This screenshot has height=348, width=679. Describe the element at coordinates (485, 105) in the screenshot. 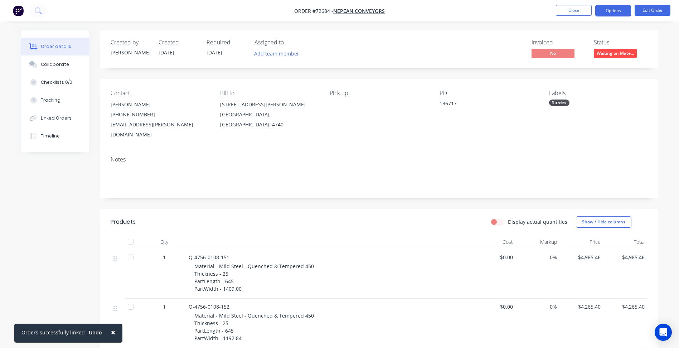

I see `div: 186717` at that location.